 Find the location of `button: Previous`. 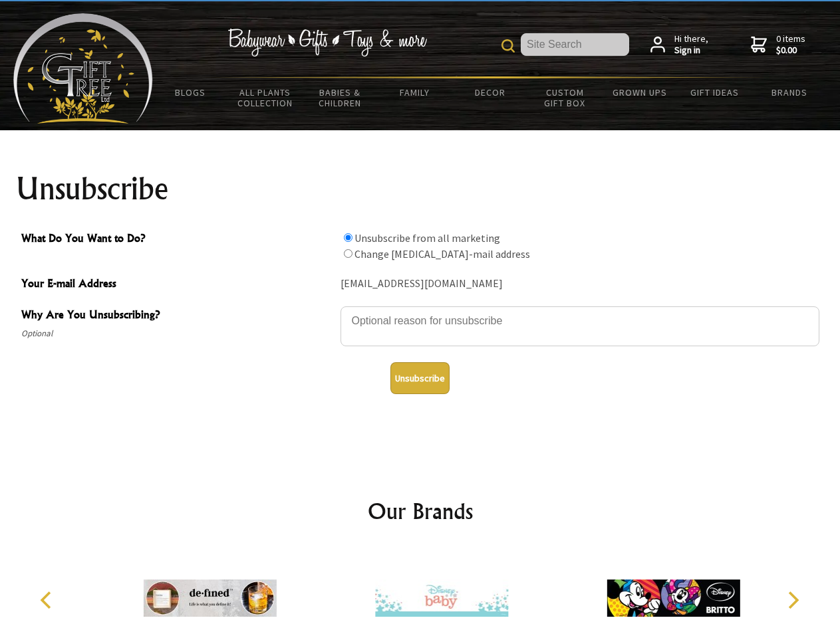

button: Previous is located at coordinates (48, 600).